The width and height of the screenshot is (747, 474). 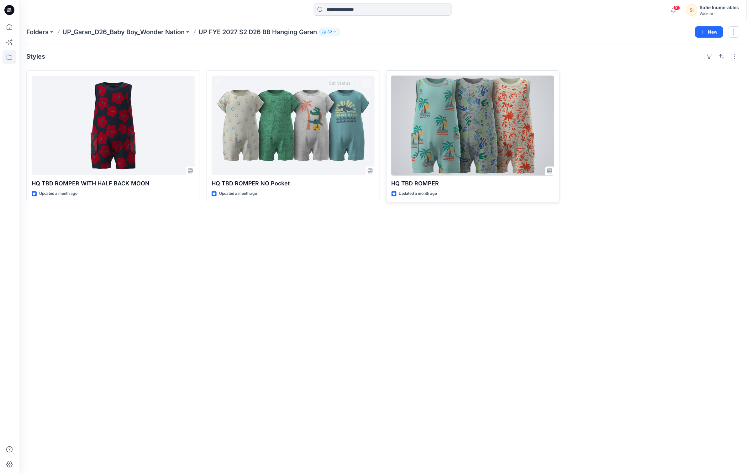 What do you see at coordinates (113, 183) in the screenshot?
I see `p: HQ TBD ROMPER WITH HALF BACK MOON` at bounding box center [113, 183].